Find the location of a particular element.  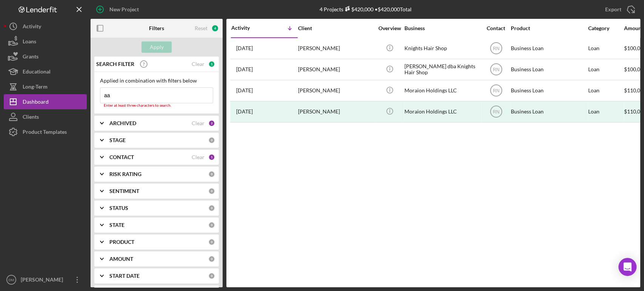

div: Client is located at coordinates (335, 29).